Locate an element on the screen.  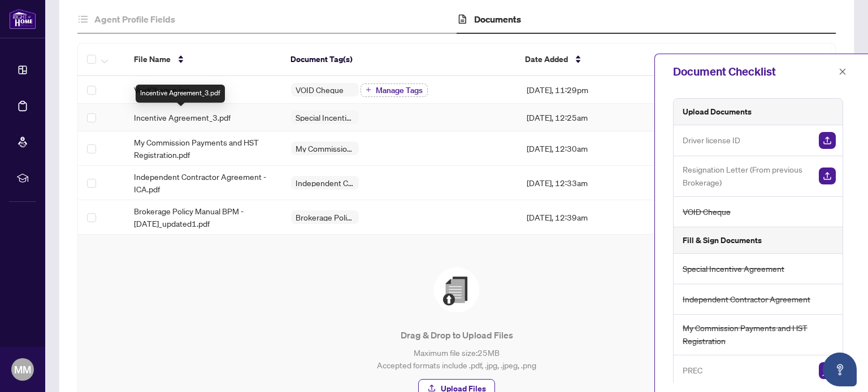
button: Manage Tags is located at coordinates (393, 91).